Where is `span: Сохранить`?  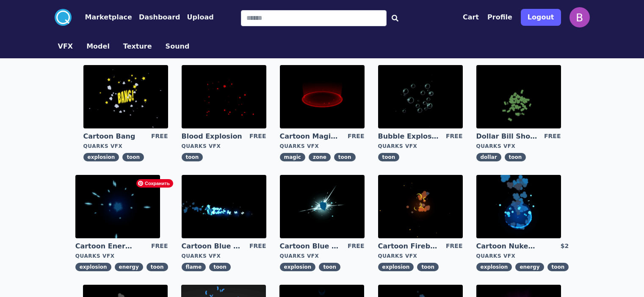
span: Сохранить is located at coordinates (155, 183).